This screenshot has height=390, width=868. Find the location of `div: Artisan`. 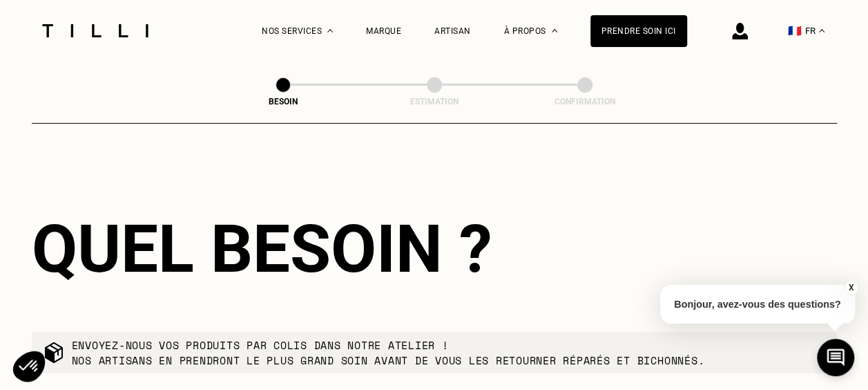

div: Artisan is located at coordinates (452, 31).